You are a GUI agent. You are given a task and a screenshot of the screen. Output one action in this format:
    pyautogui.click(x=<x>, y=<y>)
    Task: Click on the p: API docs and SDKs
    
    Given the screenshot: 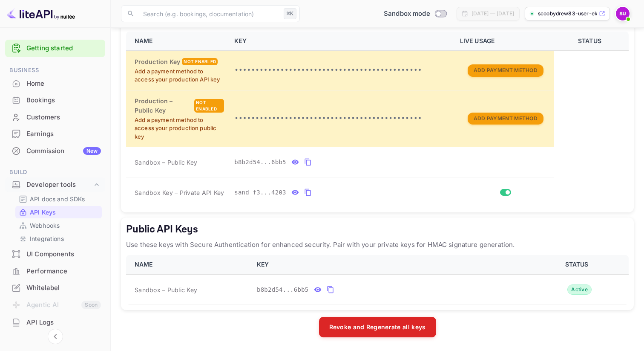 What is the action you would take?
    pyautogui.click(x=58, y=199)
    